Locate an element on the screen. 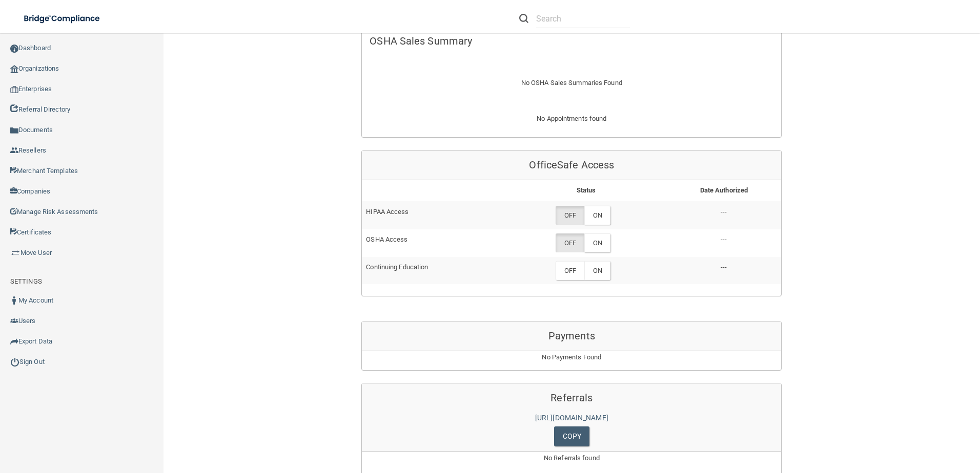  span: Referrals is located at coordinates (572, 398).